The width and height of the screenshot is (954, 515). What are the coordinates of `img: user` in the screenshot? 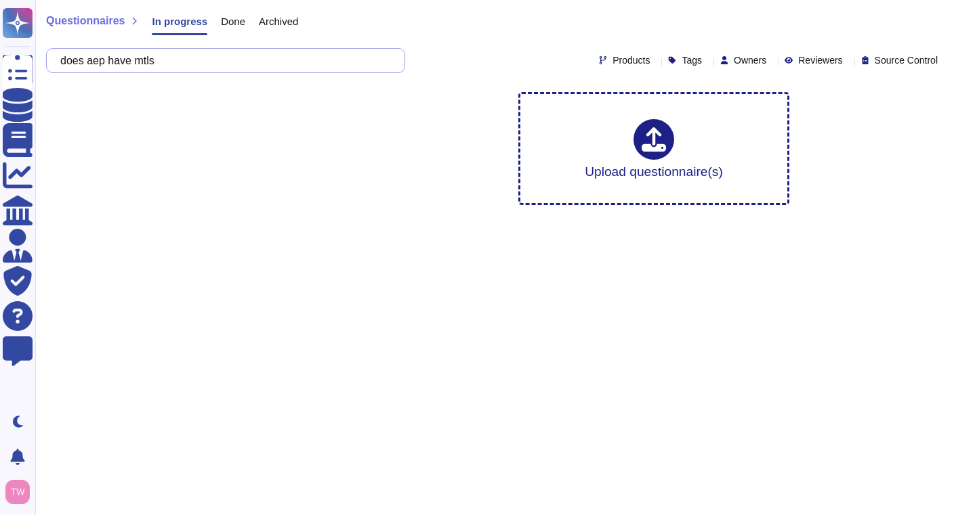 It's located at (18, 492).